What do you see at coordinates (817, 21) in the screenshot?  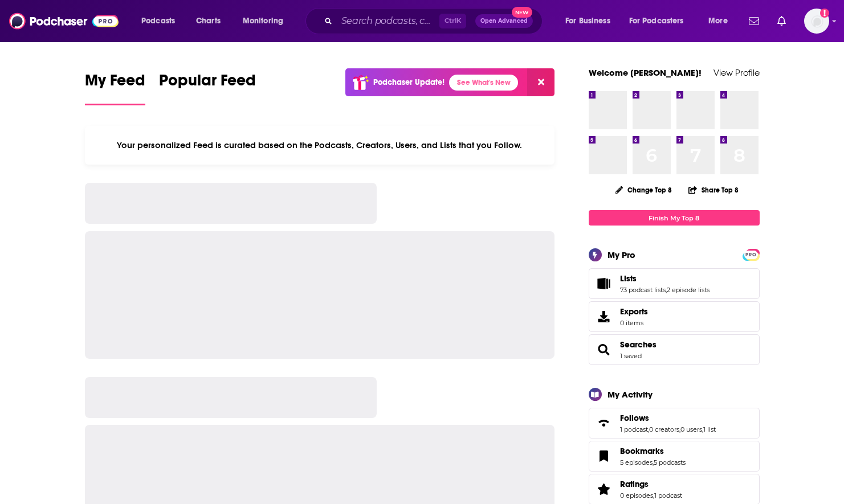 I see `span: Logged in as nwierenga` at bounding box center [817, 21].